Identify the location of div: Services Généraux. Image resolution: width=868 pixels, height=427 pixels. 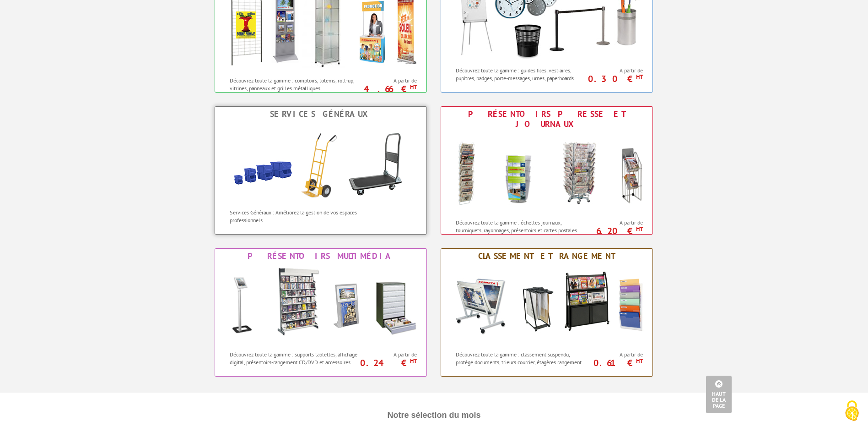
(321, 114).